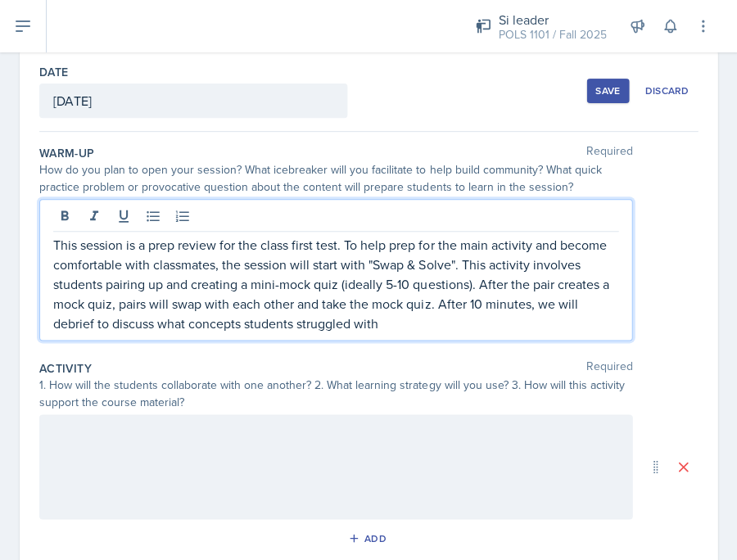 The width and height of the screenshot is (737, 560). Describe the element at coordinates (336, 178) in the screenshot. I see `div: How do you plan to open your session? What icebreaker will you facilitate to help build community...` at that location.